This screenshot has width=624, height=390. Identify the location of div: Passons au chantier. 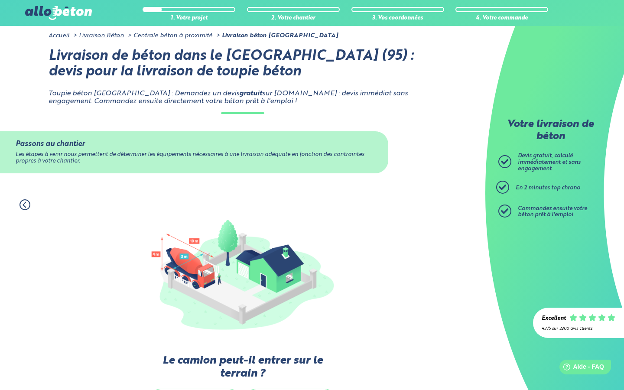
(194, 144).